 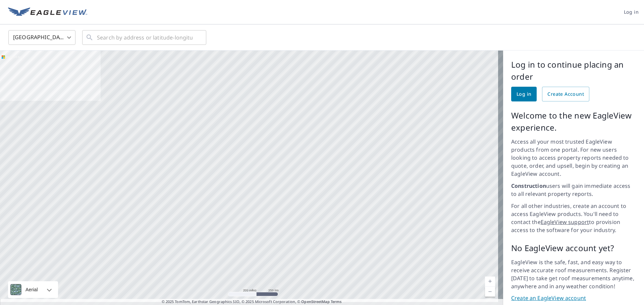 I want to click on p: For all other industries, create an account to access EagleView products. You'll need to contact ..., so click(x=573, y=218).